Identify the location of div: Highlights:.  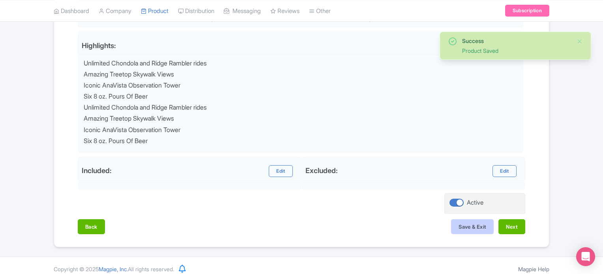
(99, 45).